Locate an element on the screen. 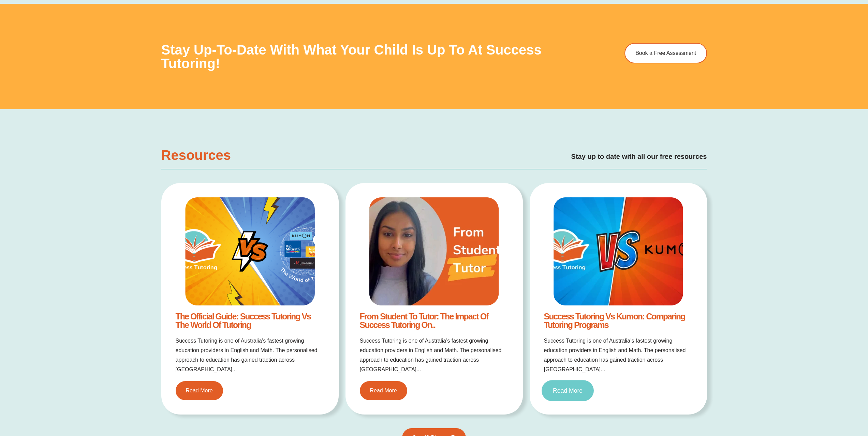 This screenshot has height=436, width=868. h3: Resources is located at coordinates (210, 155).